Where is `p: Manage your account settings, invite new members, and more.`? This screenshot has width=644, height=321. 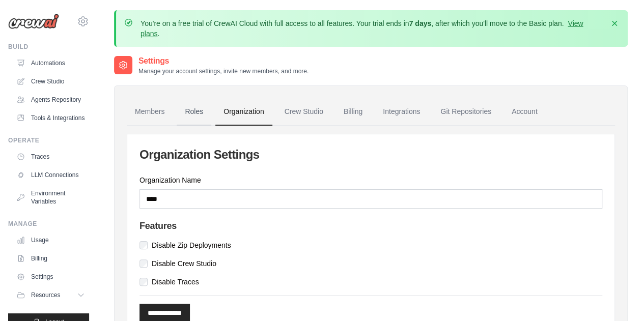
p: Manage your account settings, invite new members, and more. is located at coordinates (224, 72).